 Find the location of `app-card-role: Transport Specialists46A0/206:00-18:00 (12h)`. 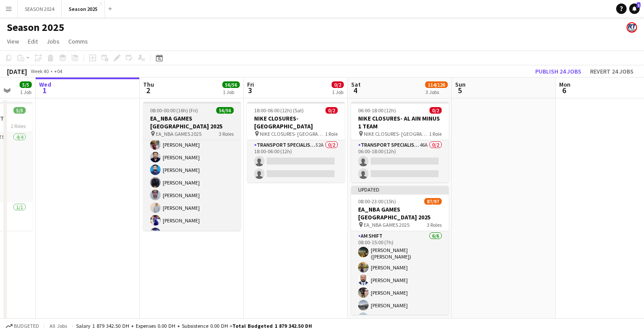

app-card-role: Transport Specialists46A0/206:00-18:00 (12h) is located at coordinates (400, 161).